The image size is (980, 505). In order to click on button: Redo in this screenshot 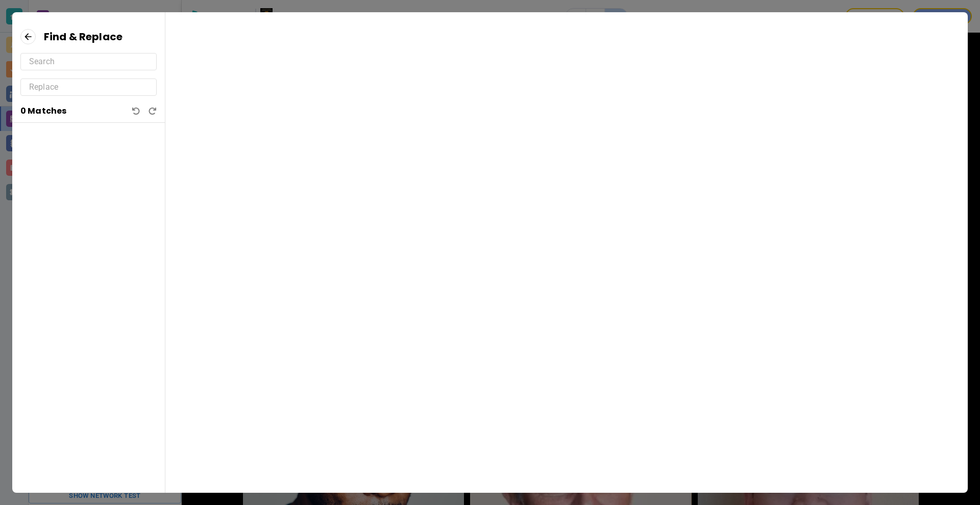, I will do `click(153, 111)`.